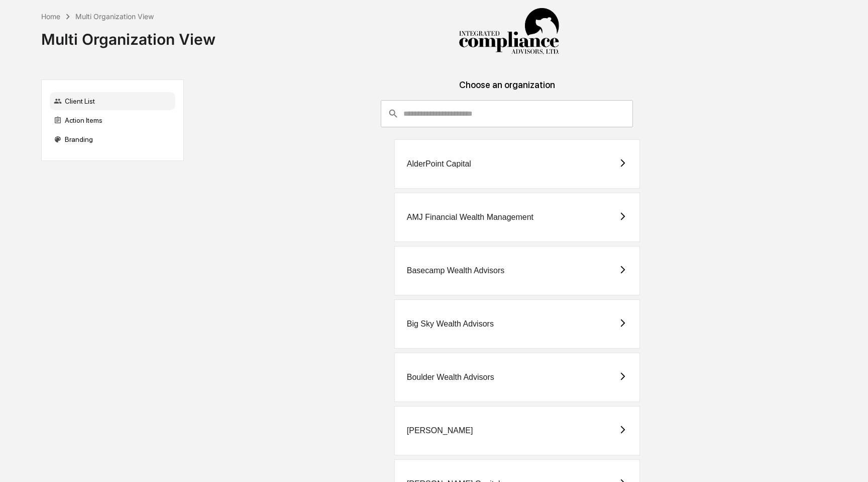 The height and width of the screenshot is (482, 868). Describe the element at coordinates (450, 324) in the screenshot. I see `div: Big Sky Wealth Advisors` at that location.